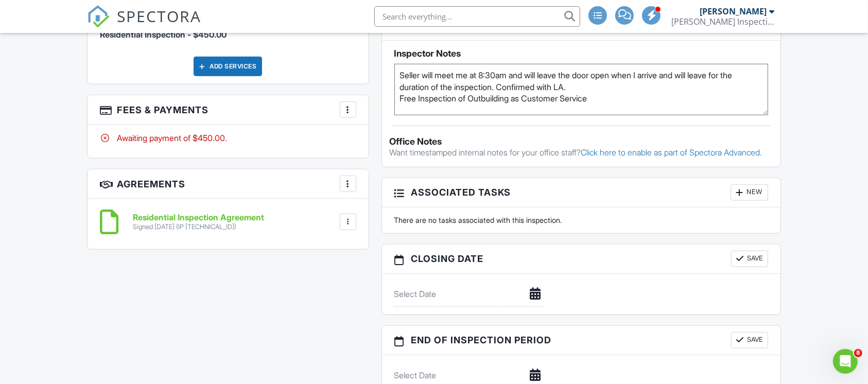  What do you see at coordinates (723, 22) in the screenshot?
I see `div: Palmer Inspections` at bounding box center [723, 22].